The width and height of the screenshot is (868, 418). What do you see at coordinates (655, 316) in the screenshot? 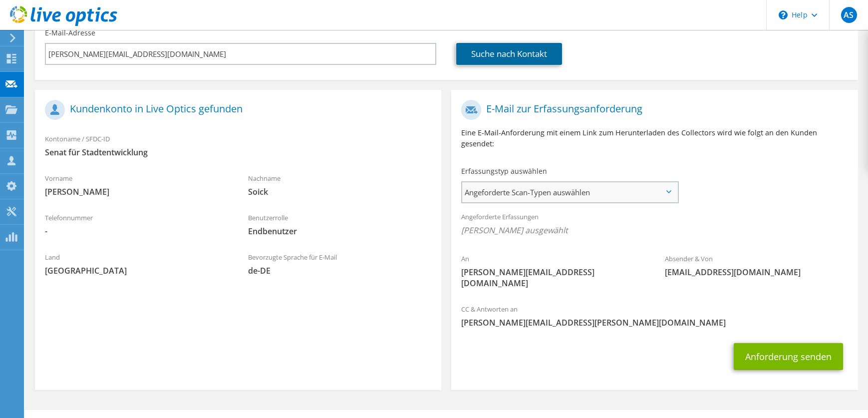
I see `div: CC & Antworten an` at bounding box center [655, 316].